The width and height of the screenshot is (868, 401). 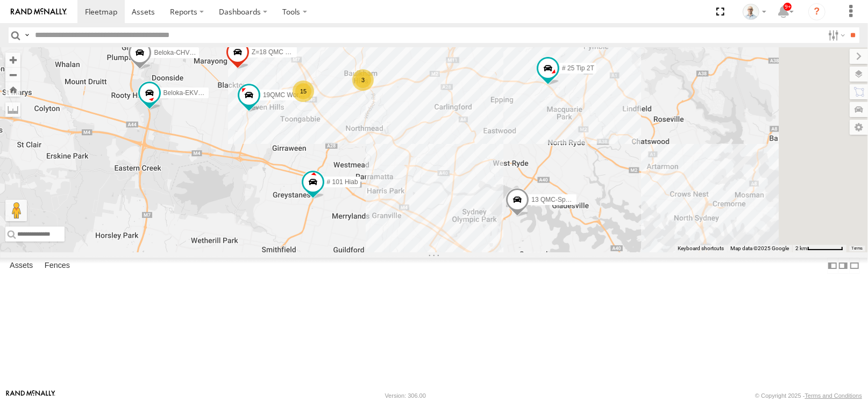 What do you see at coordinates (857, 248) in the screenshot?
I see `a: Terms (opens in new tab)` at bounding box center [857, 248].